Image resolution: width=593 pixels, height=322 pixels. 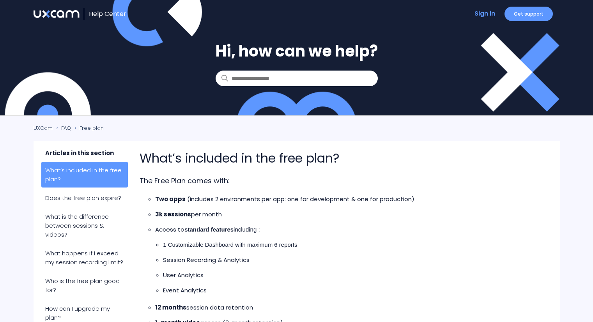 I want to click on a: What happens if I exceed my session recording limit?, so click(x=85, y=258).